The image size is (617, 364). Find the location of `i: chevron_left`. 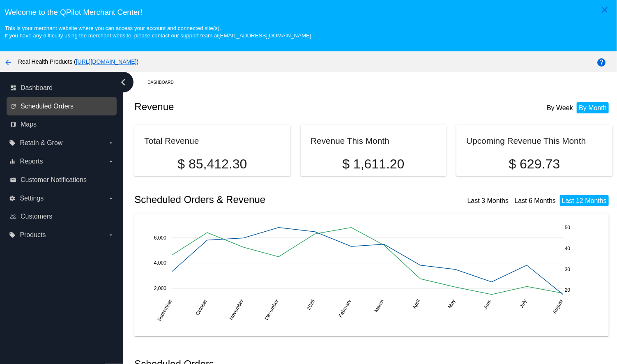

i: chevron_left is located at coordinates (123, 82).